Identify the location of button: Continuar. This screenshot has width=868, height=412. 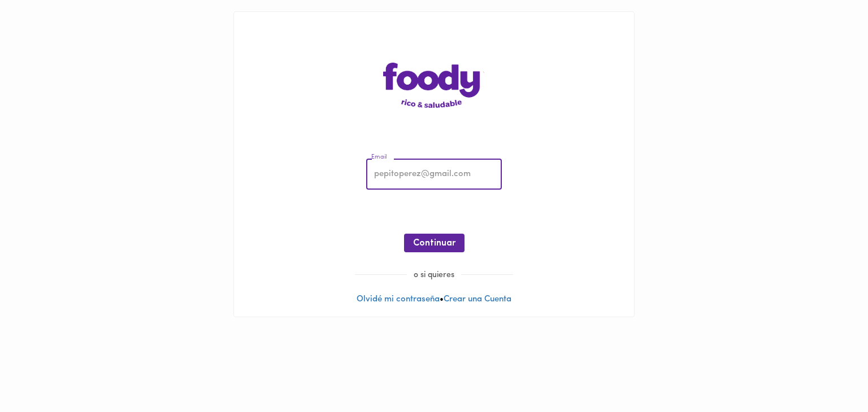
(434, 243).